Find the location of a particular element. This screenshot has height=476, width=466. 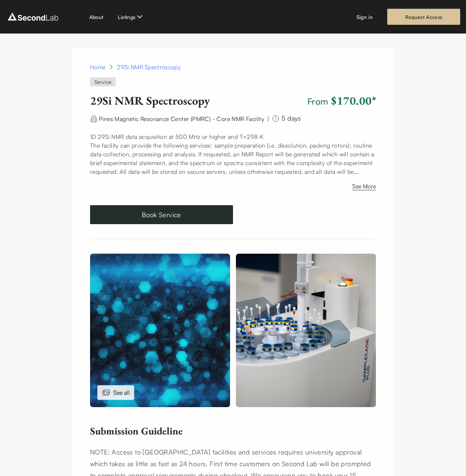

span: 5 days is located at coordinates (291, 118).